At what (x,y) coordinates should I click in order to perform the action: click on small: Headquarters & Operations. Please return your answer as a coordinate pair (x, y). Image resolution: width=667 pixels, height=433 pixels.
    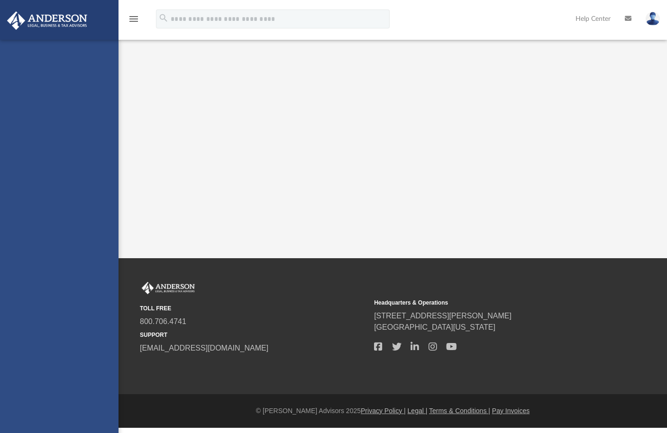
    Looking at the image, I should click on (488, 303).